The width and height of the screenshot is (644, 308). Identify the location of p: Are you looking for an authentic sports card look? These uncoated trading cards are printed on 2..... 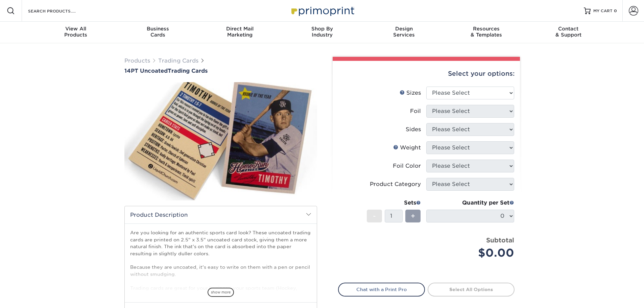
(220, 267).